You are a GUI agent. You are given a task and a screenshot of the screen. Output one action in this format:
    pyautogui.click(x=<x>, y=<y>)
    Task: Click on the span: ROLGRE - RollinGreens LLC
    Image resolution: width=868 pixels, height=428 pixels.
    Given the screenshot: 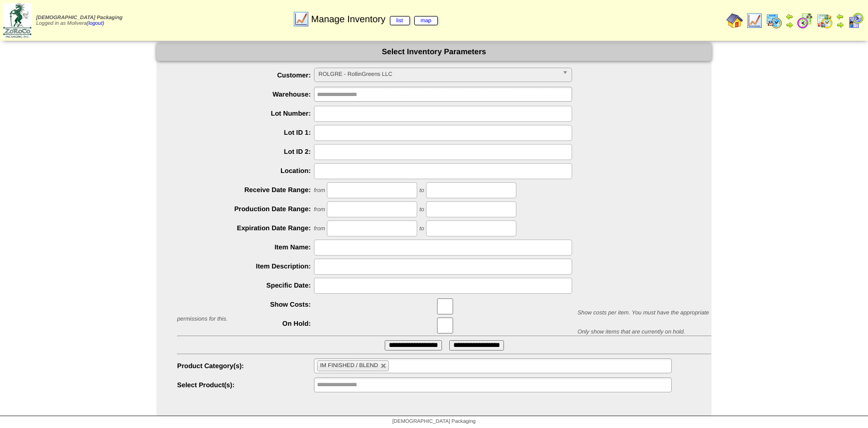 What is the action you would take?
    pyautogui.click(x=439, y=74)
    